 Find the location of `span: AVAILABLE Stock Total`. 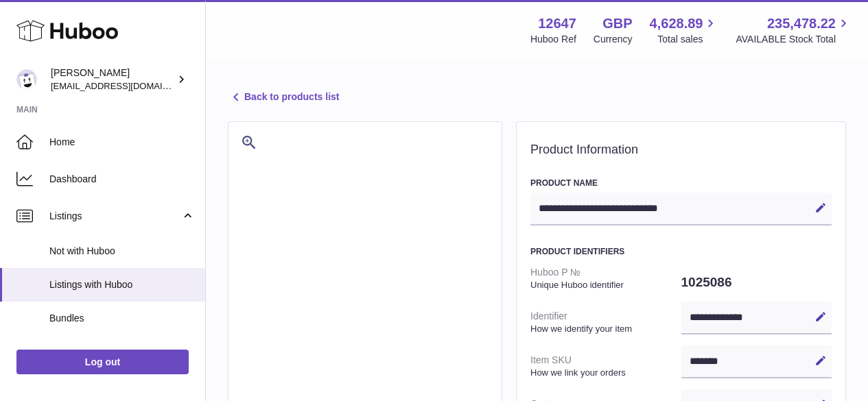

span: AVAILABLE Stock Total is located at coordinates (793, 39).